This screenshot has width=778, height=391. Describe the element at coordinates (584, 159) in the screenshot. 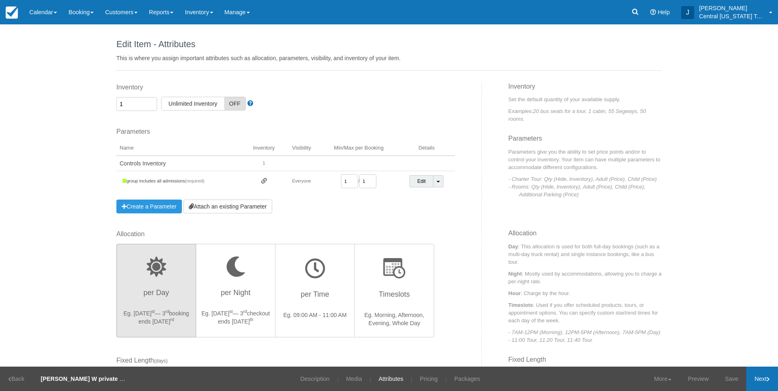

I see `p: Parameters give you the ability to set price points and/or to control your inventory. Your item c...` at that location.